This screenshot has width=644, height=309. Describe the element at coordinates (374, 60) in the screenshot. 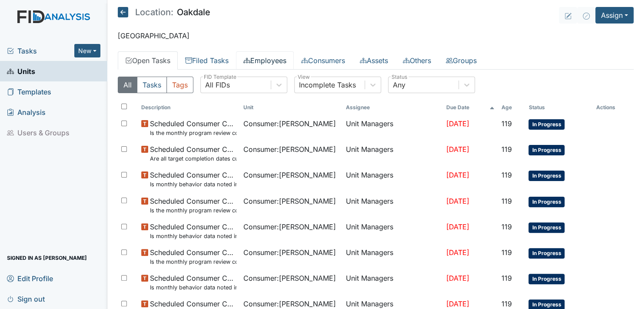

I see `a: Assets` at that location.